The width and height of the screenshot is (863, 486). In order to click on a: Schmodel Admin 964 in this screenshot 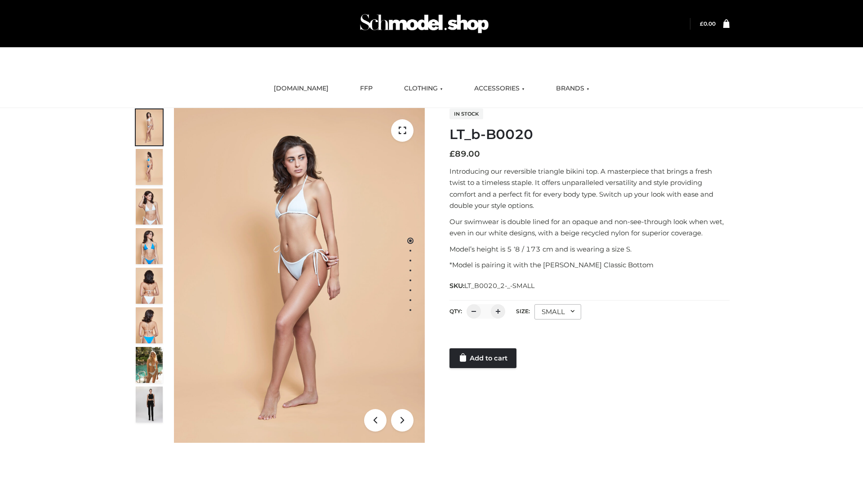, I will do `click(424, 23)`.